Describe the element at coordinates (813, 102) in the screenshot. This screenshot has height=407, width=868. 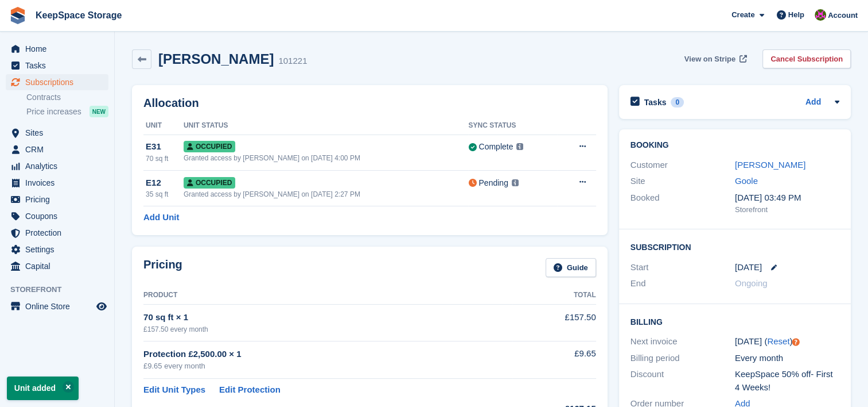
I see `a: Add` at that location.